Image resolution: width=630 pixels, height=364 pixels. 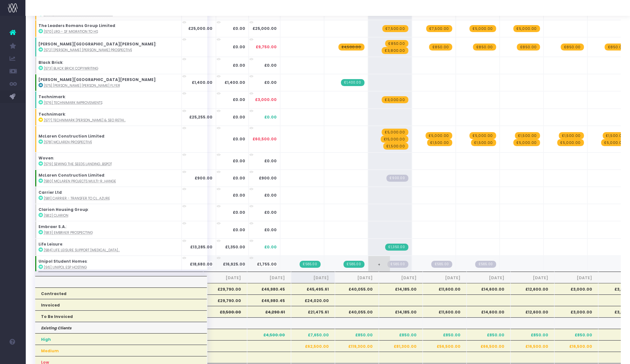 What do you see at coordinates (400, 311) in the screenshot?
I see `th: £14,185.00` at bounding box center [400, 311].